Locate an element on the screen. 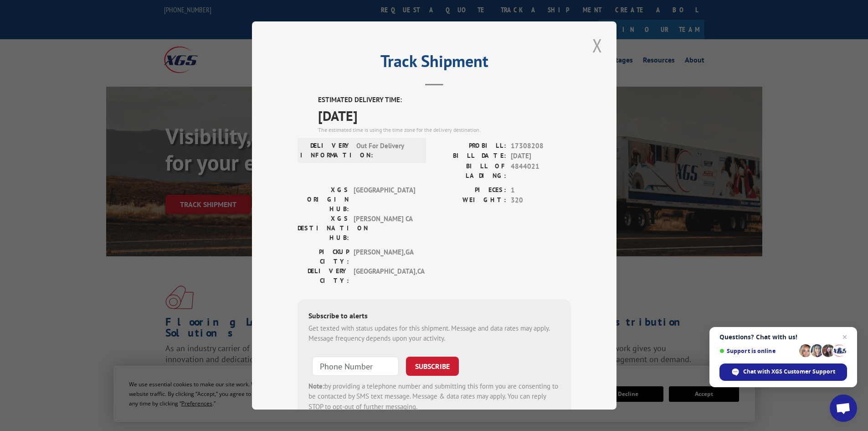 This screenshot has height=431, width=868. label: XGS DESTINATION HUB: is located at coordinates (323, 228).